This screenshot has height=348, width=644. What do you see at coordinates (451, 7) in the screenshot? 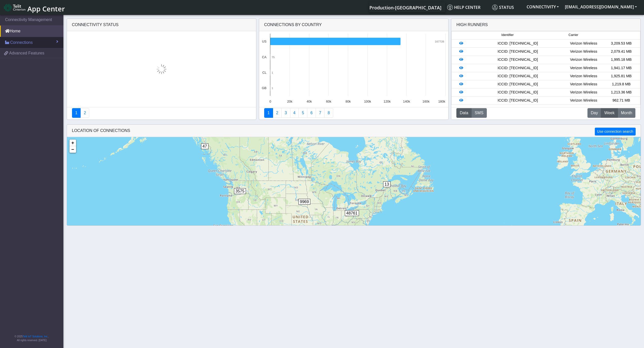
I see `img: knowledge.svg` at bounding box center [451, 7].